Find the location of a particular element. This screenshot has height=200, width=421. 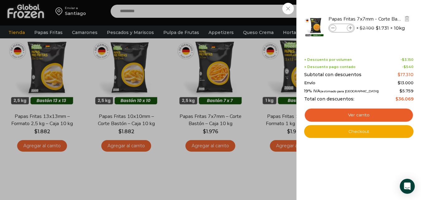

bdi: 17.310 is located at coordinates (406, 75).